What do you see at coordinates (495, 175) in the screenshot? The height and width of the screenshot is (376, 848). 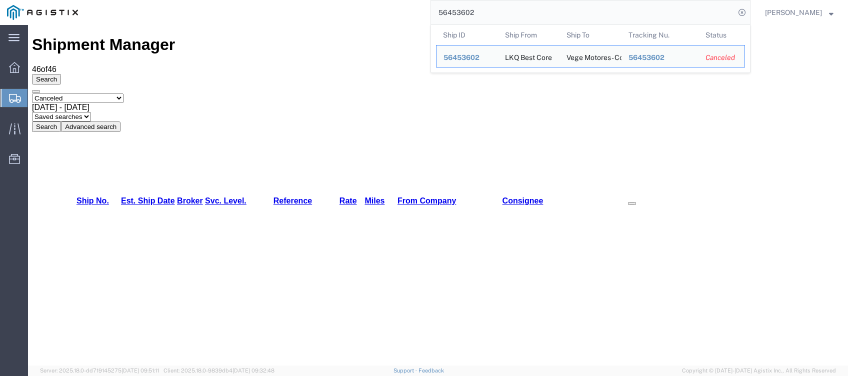 I see `a: Consignee` at bounding box center [495, 175].